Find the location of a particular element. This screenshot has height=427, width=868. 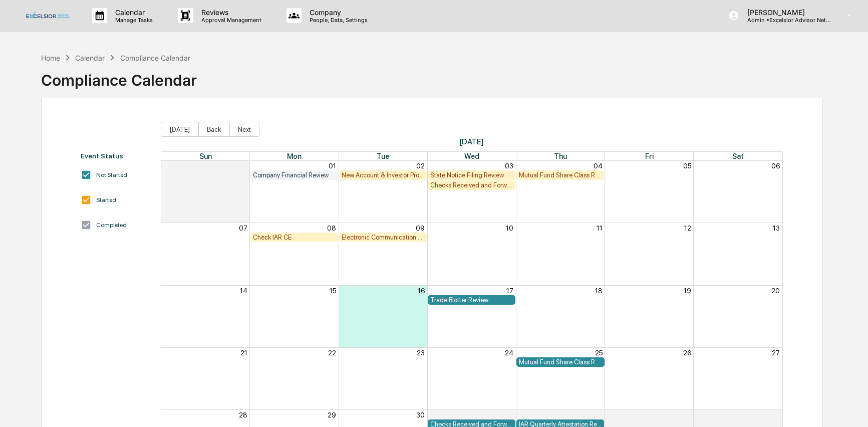

button: 06 is located at coordinates (775, 166).